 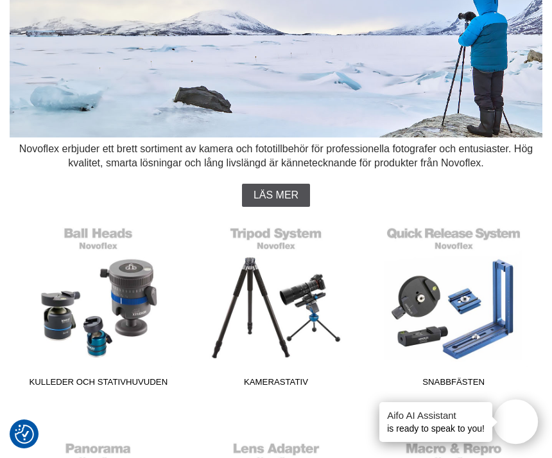 What do you see at coordinates (24, 434) in the screenshot?
I see `img: Revisit consent button` at bounding box center [24, 434].